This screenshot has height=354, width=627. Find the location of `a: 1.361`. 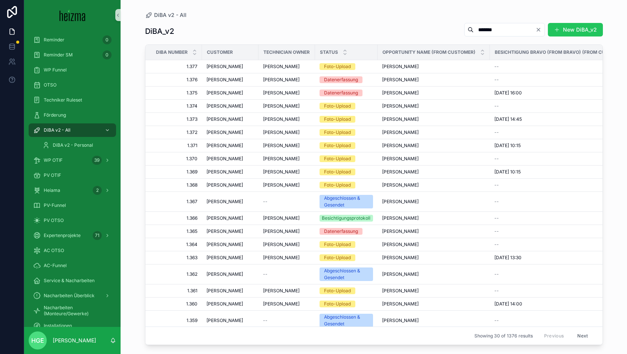

a: 1.361 is located at coordinates (176, 291).